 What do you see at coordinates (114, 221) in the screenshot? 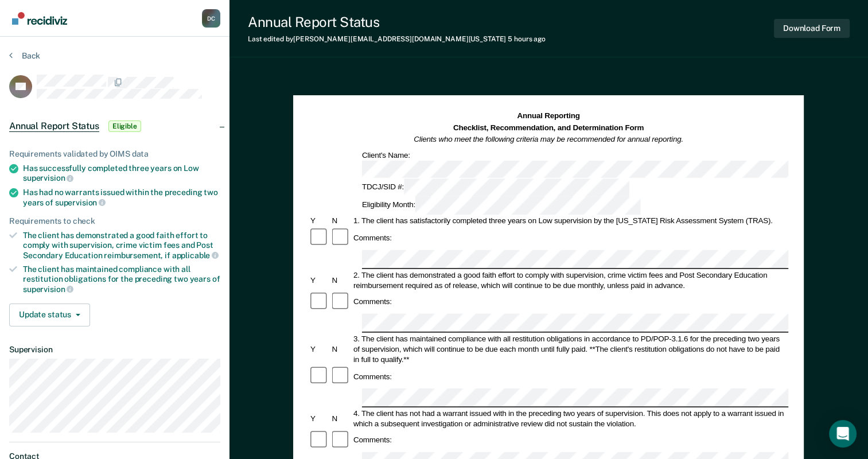
I see `div: Requirements to check` at bounding box center [114, 221].